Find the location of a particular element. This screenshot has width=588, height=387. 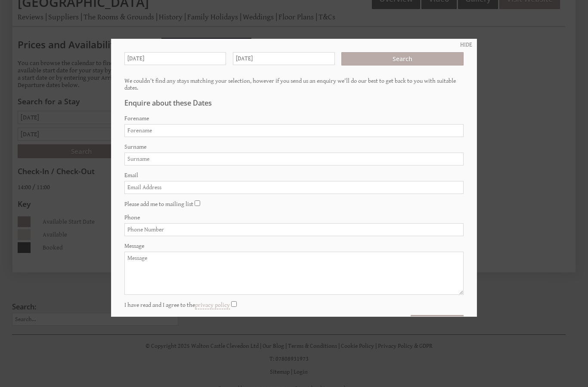

label: I have read and I agree to the is located at coordinates (177, 305).